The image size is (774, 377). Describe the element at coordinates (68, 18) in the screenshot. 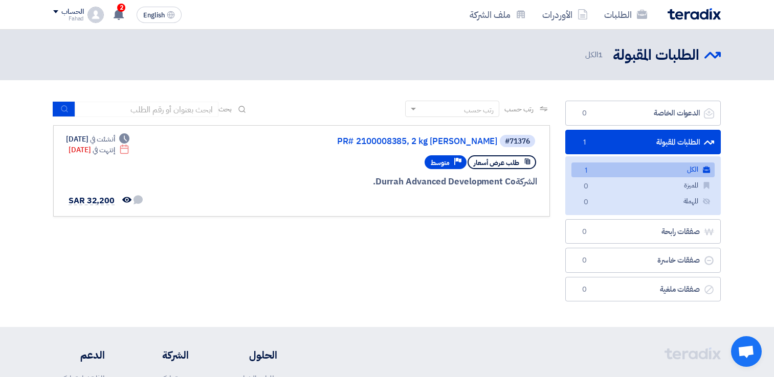

I see `div: Fahad` at that location.